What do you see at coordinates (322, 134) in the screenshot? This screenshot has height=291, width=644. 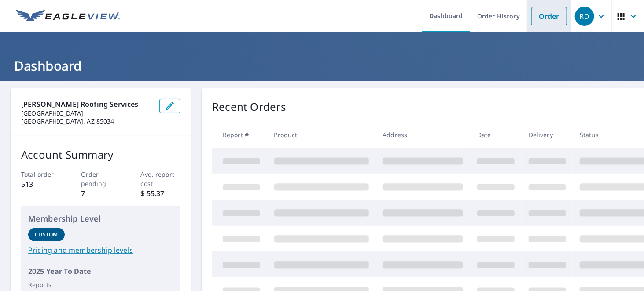 I see `th: Product` at bounding box center [322, 134].